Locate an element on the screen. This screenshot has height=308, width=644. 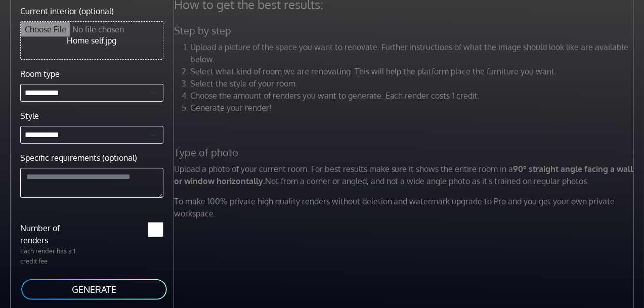
p: Each render has a 1 credit fee is located at coordinates (53, 256).